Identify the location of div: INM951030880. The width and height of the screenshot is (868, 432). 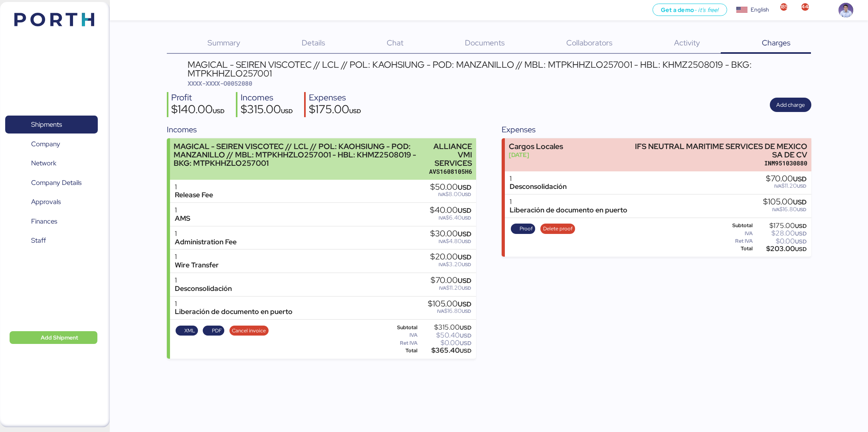
(717, 163).